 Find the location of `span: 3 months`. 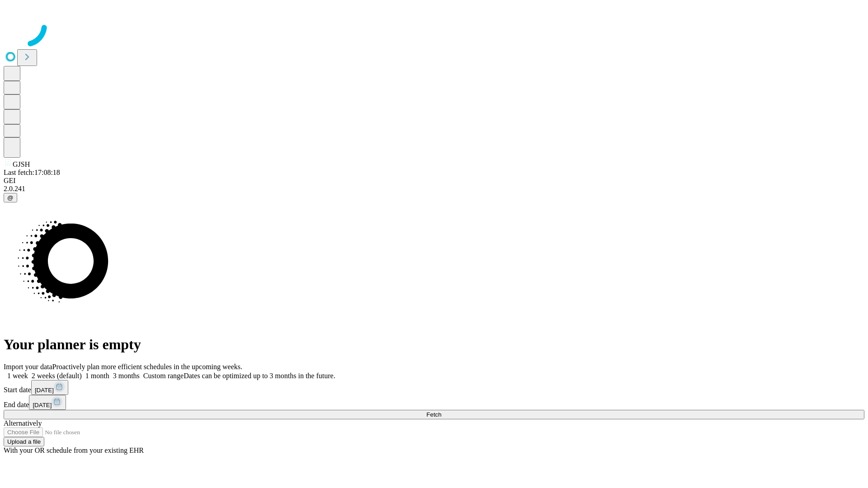

span: 3 months is located at coordinates (126, 375).